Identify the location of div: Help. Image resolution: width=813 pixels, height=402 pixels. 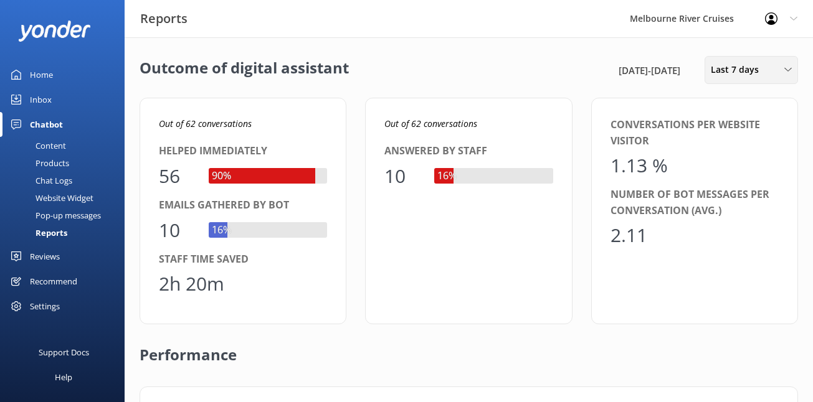
(64, 377).